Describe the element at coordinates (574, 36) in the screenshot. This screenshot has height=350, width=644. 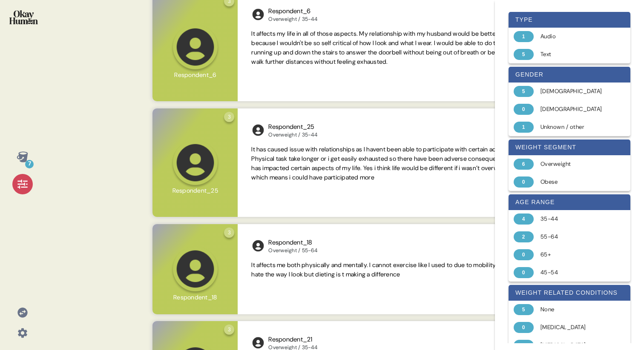
I see `div: Audio` at that location.